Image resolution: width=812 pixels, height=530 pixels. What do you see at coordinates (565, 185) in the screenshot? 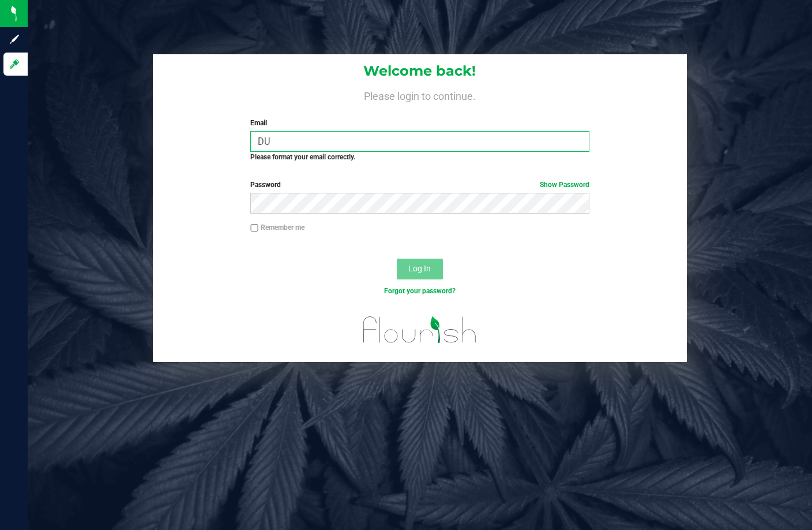
I see `a: Show Password` at bounding box center [565, 185].